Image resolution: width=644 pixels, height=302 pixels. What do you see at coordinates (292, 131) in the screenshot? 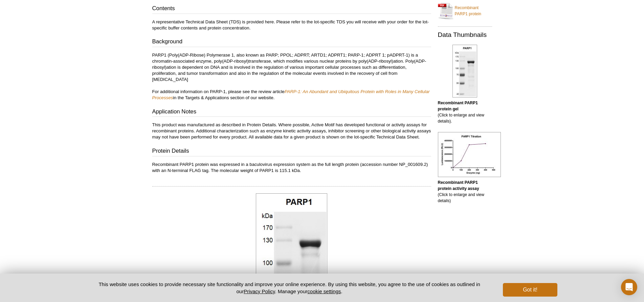
I see `p: This product was manufactured as described in Protein Details. Where possible, Active Motif has d...` at bounding box center [292, 131].